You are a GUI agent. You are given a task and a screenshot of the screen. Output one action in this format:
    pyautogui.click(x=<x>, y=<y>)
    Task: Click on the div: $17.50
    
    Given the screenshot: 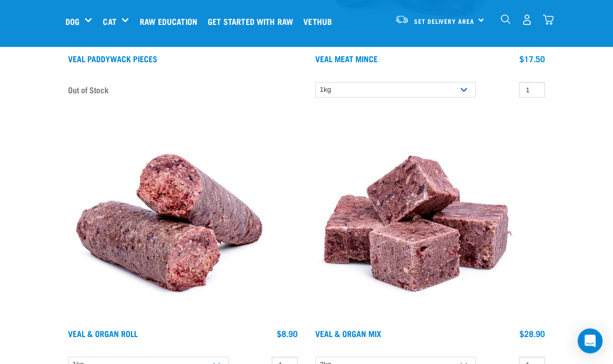 What is the action you would take?
    pyautogui.click(x=532, y=59)
    